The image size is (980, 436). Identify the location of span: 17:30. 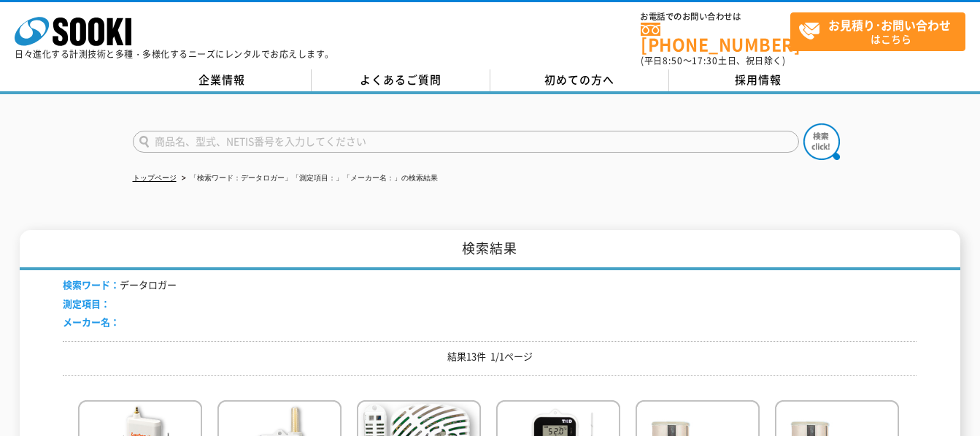
(705, 61).